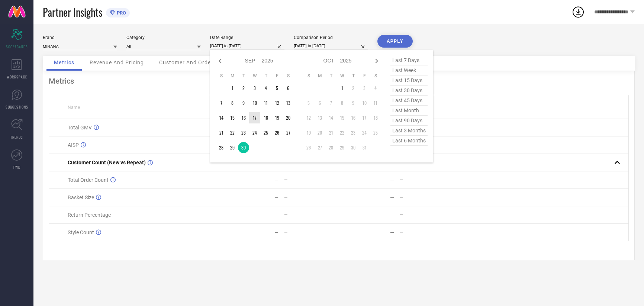 This screenshot has width=644, height=306. Describe the element at coordinates (221, 147) in the screenshot. I see `td: Sun Sep 28 2025` at that location.